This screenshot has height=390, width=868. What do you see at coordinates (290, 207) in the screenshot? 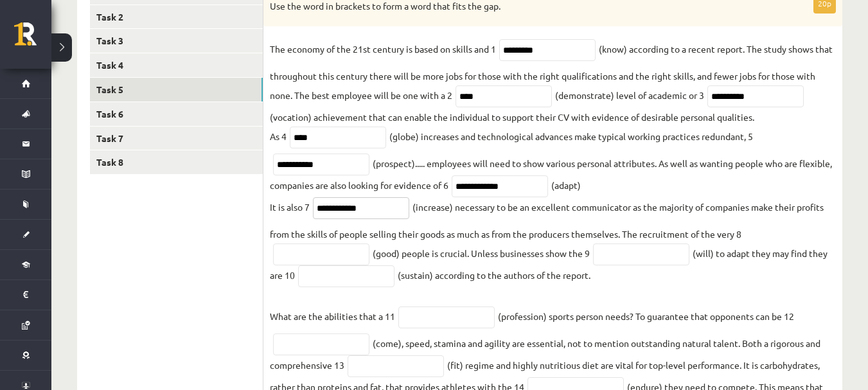
I see `p: It is also 7` at bounding box center [290, 207].